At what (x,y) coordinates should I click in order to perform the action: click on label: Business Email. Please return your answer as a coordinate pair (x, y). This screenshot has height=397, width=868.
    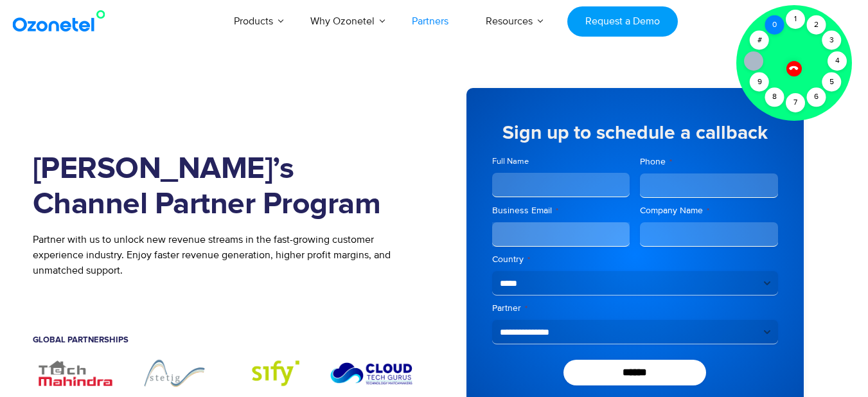
    Looking at the image, I should click on (561, 211).